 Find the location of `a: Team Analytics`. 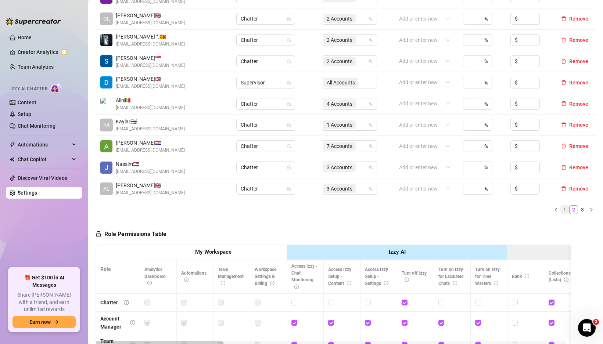

a: Team Analytics is located at coordinates (36, 67).